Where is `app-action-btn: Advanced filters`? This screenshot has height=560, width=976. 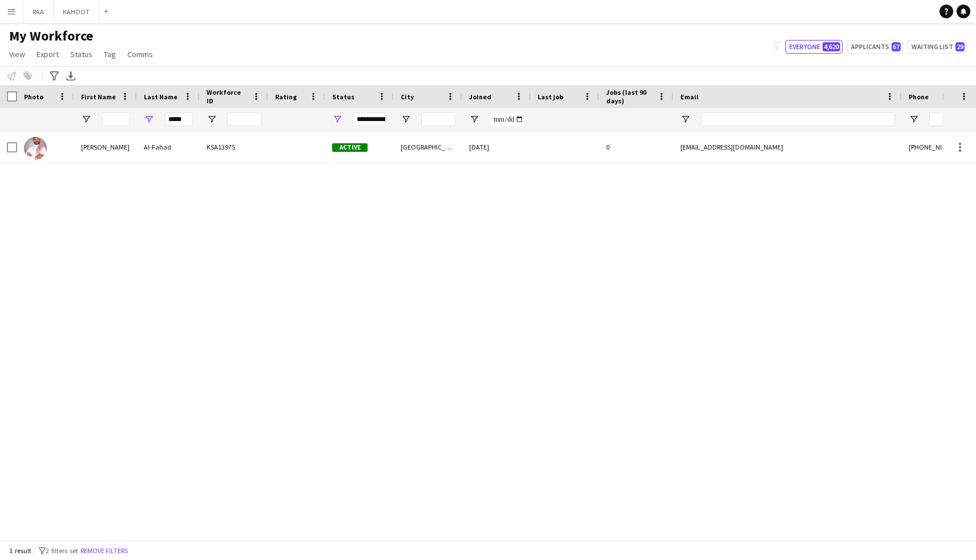 app-action-btn: Advanced filters is located at coordinates (54, 76).